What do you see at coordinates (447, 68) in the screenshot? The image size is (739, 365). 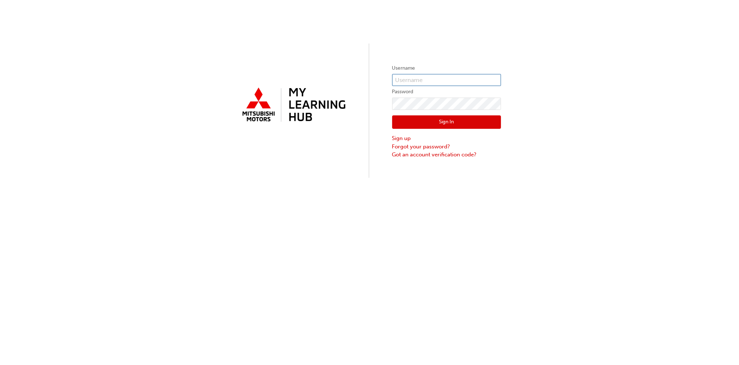 I see `label: Username` at bounding box center [447, 68].